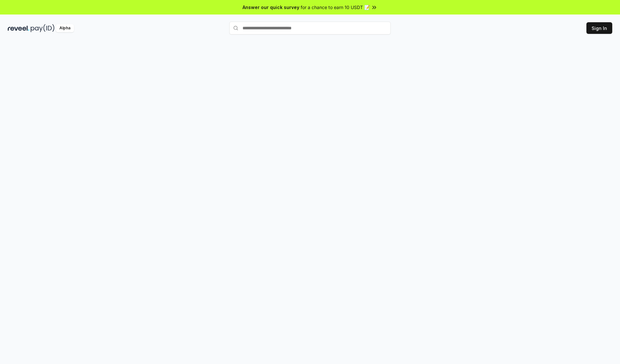 Image resolution: width=620 pixels, height=364 pixels. I want to click on img: pay_id, so click(42, 28).